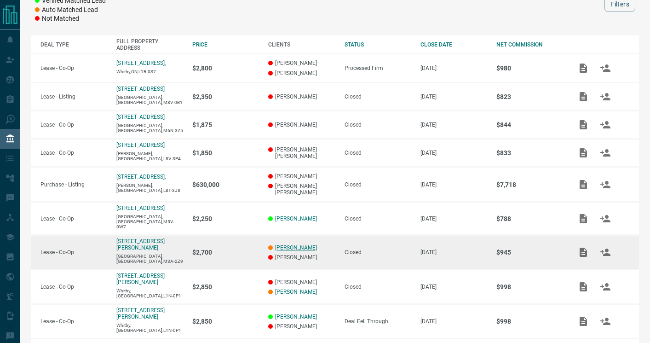 Image resolution: width=650 pixels, height=343 pixels. Describe the element at coordinates (378, 68) in the screenshot. I see `div: Processed Firm` at that location.